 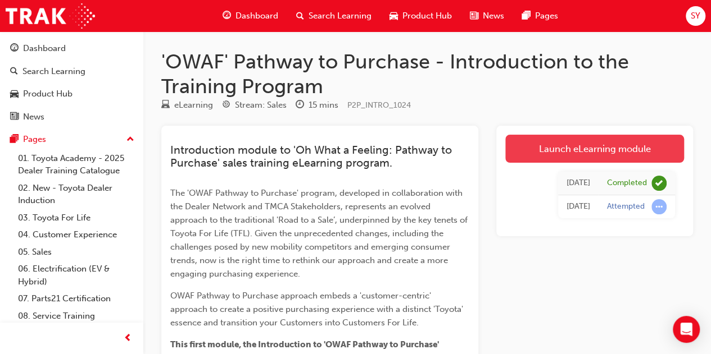 What do you see at coordinates (71, 71) in the screenshot?
I see `a: Search Learning` at bounding box center [71, 71].